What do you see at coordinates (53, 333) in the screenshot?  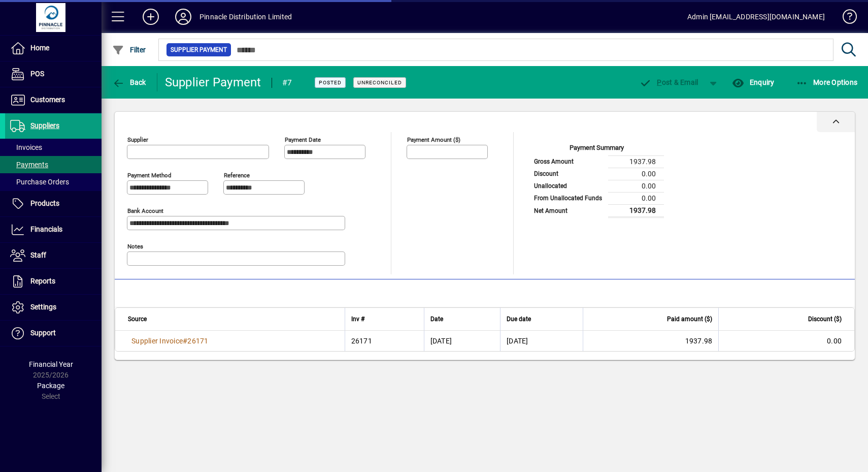 I see `a: Support` at bounding box center [53, 333].